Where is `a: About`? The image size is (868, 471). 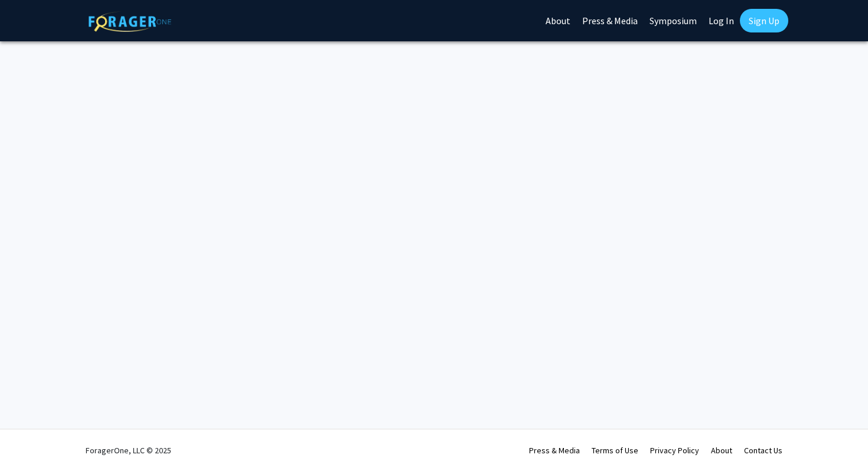
a: About is located at coordinates (722, 451).